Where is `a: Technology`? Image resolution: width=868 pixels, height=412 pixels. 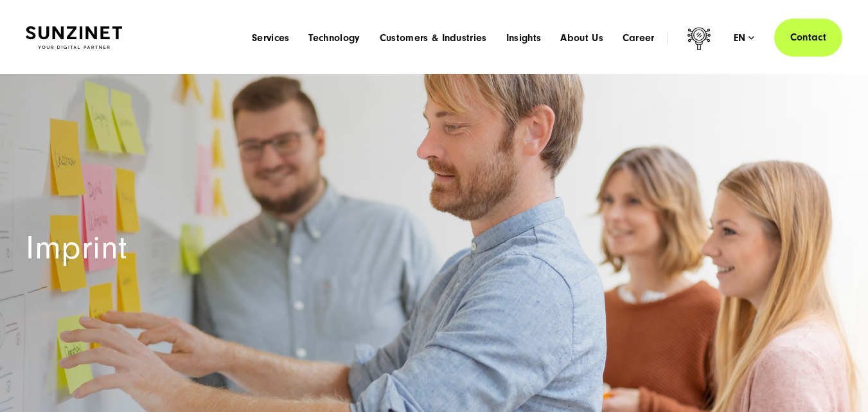
a: Technology is located at coordinates (334, 38).